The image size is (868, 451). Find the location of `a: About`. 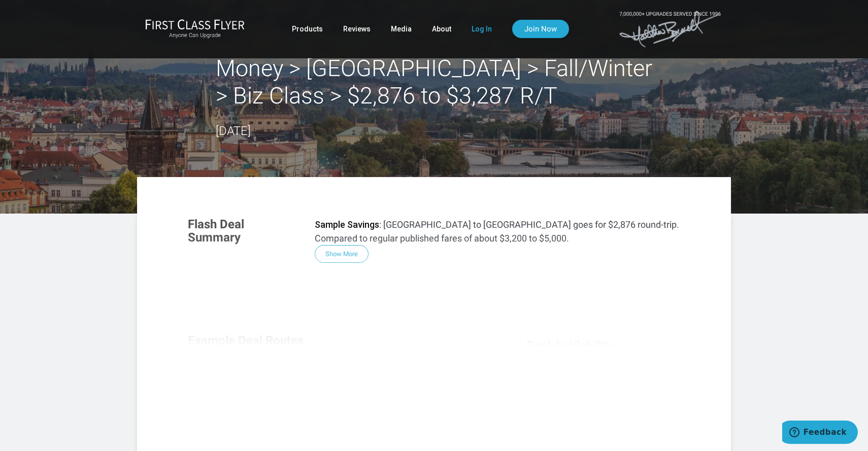

a: About is located at coordinates (442, 29).